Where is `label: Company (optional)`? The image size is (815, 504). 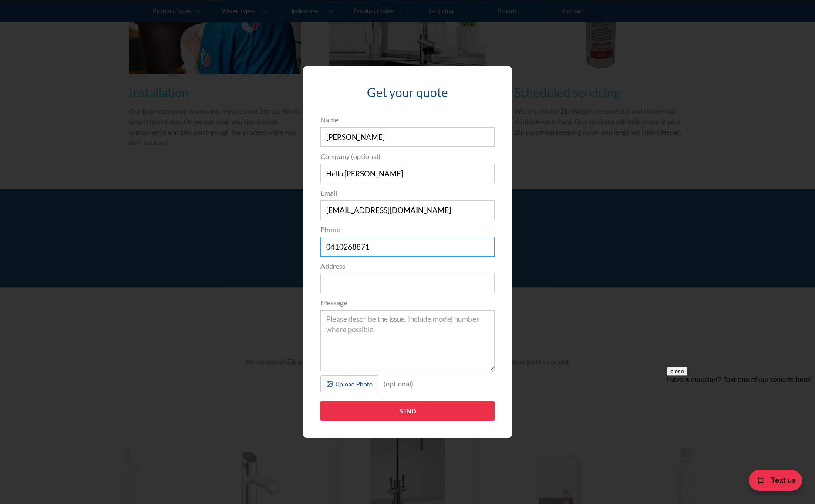 label: Company (optional) is located at coordinates (408, 157).